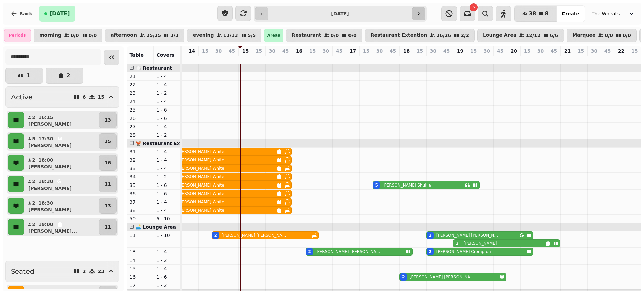  What do you see at coordinates (307, 35) in the screenshot?
I see `p: Restaurant` at bounding box center [307, 35].